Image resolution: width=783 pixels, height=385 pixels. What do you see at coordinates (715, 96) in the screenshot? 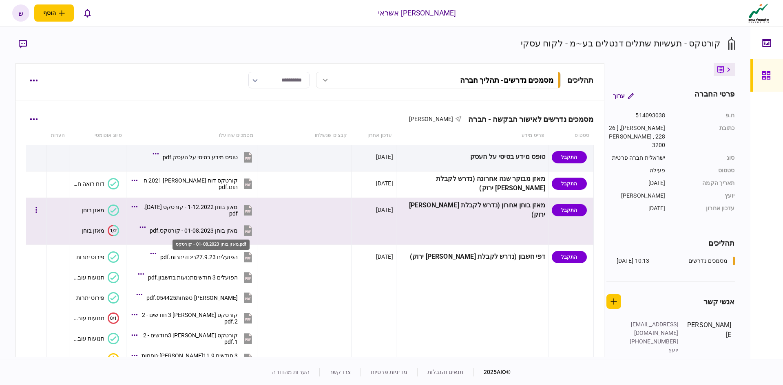
I see `div: פרטי החברה` at bounding box center [715, 96].